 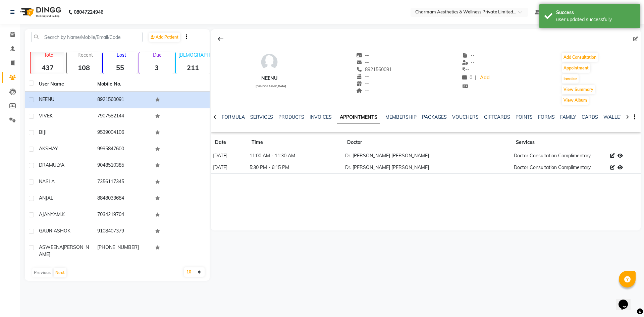 I want to click on a: GIFTCARDS, so click(x=497, y=117).